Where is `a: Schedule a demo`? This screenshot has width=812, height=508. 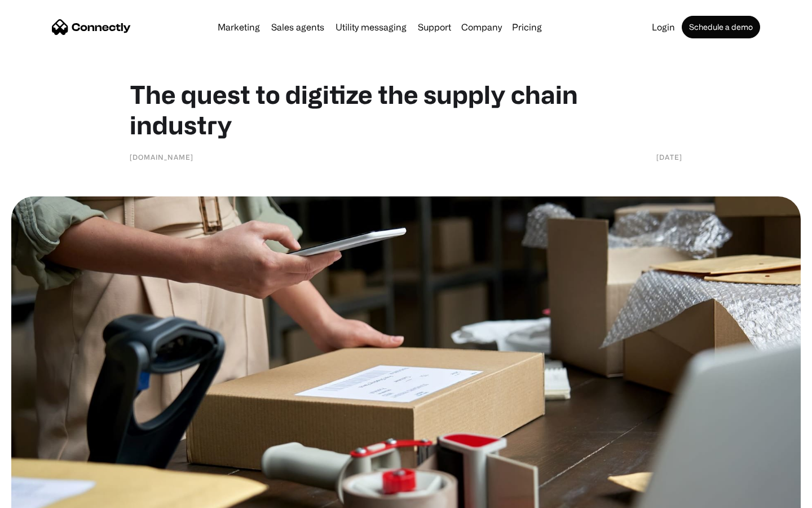 a: Schedule a demo is located at coordinates (721, 27).